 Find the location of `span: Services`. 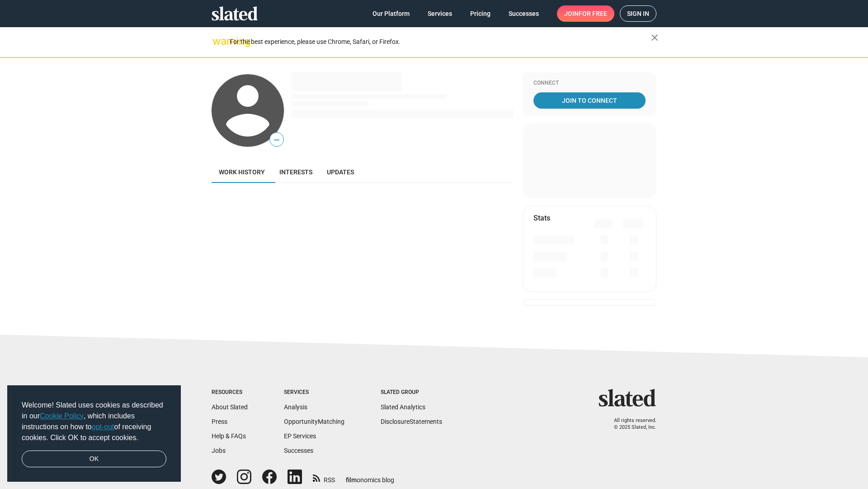

span: Services is located at coordinates (440, 14).